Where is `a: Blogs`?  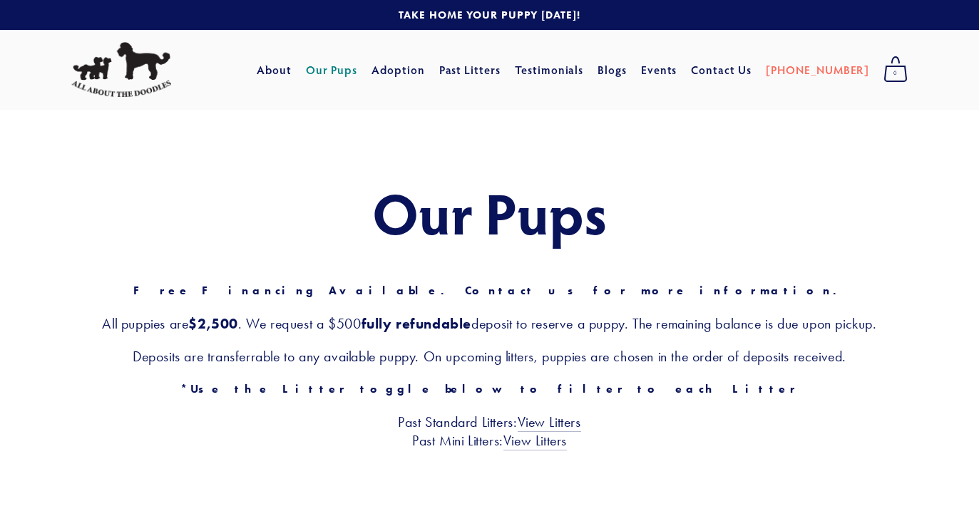 a: Blogs is located at coordinates (612, 70).